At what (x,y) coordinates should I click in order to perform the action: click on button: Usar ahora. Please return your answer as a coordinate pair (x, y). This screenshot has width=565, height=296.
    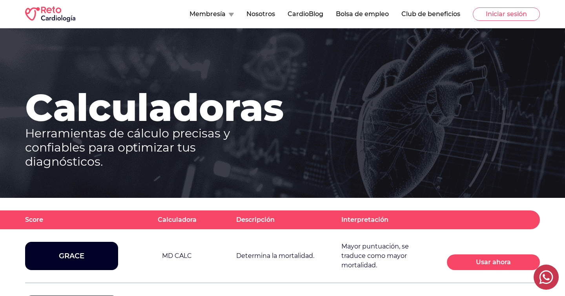
    Looking at the image, I should click on (493, 262).